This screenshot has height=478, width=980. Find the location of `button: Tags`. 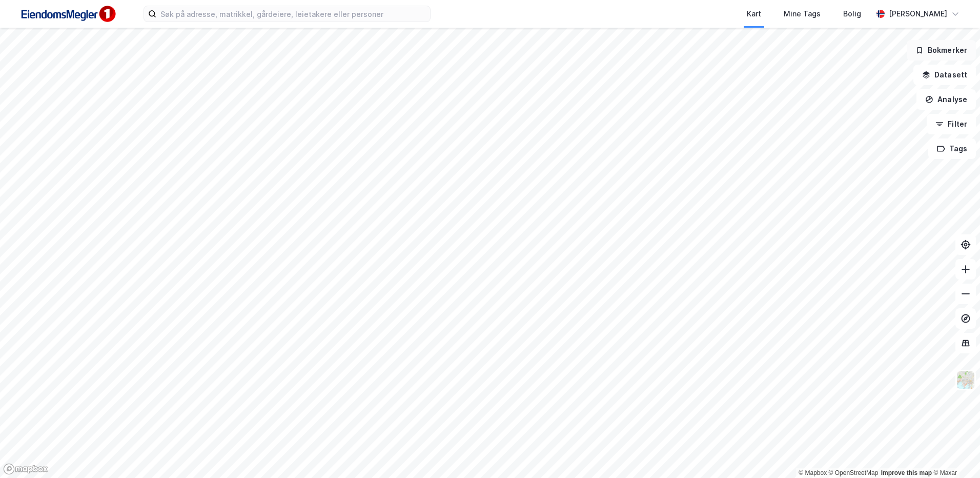

button: Tags is located at coordinates (952, 149).